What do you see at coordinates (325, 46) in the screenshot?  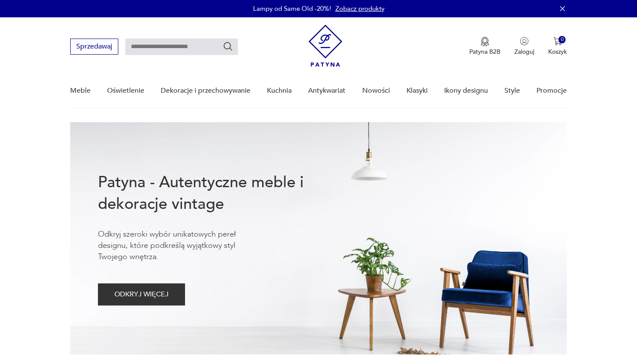 I see `img: Patyna - sklep z meblami i dekoracjami vintage` at bounding box center [325, 46].